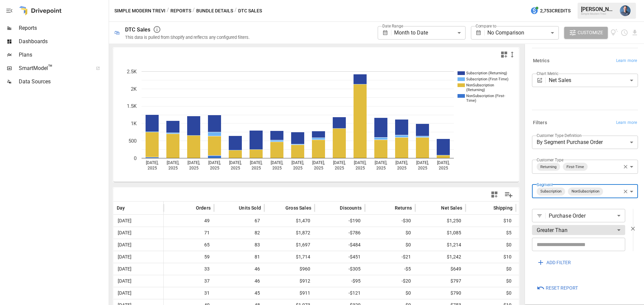 The height and width of the screenshot is (305, 644). I want to click on span: Returning, so click(548, 167).